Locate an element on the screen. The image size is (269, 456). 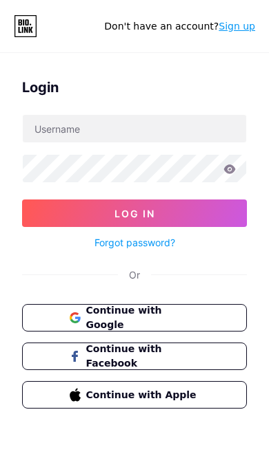
span: Continue with Google is located at coordinates (143, 318).